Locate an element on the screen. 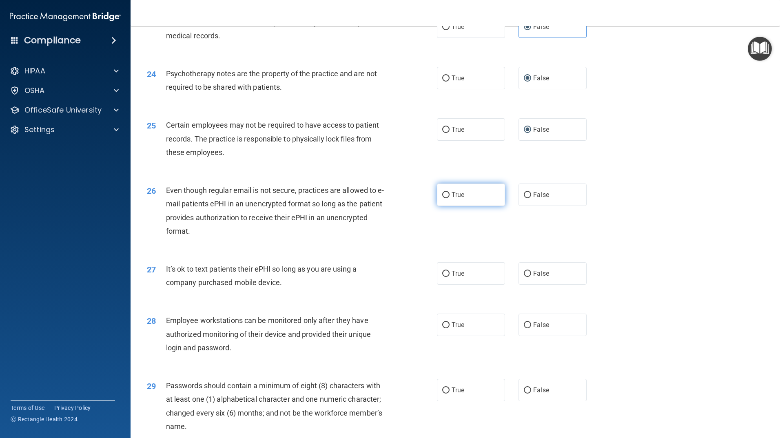 The image size is (780, 438). p: OSHA is located at coordinates (35, 91).